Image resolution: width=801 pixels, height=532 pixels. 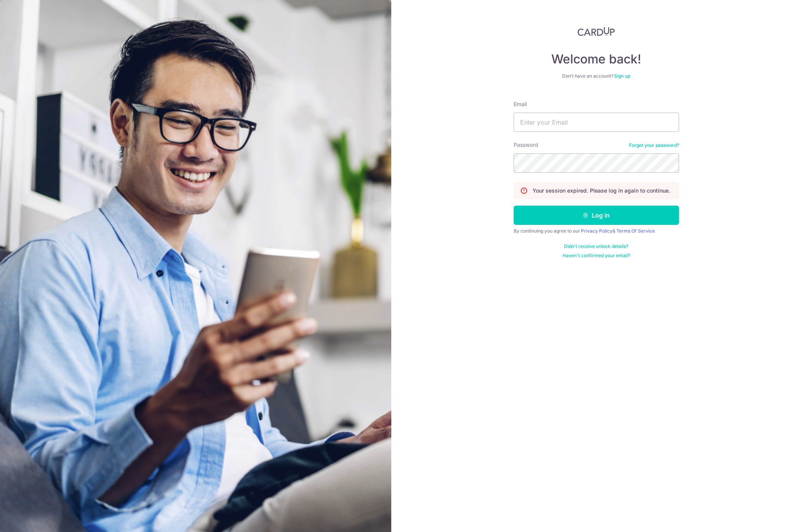 I want to click on a: Terms Of Service, so click(x=636, y=231).